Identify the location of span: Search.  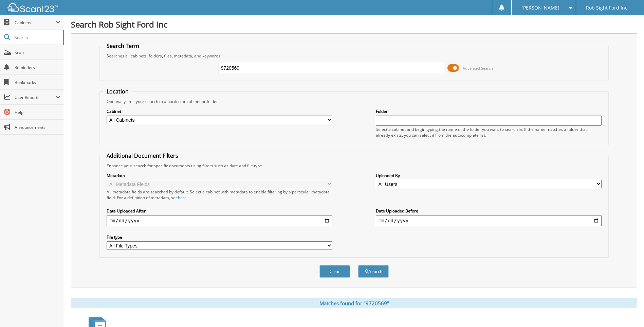
(37, 38).